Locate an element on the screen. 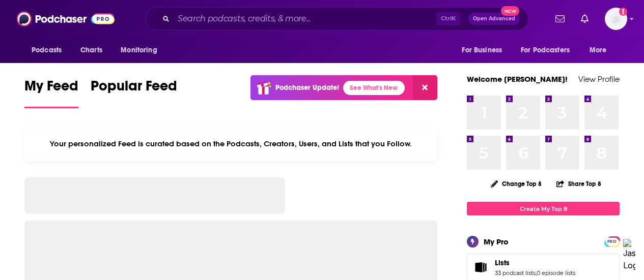 The image size is (644, 280). span: Ctrl K is located at coordinates (448, 19).